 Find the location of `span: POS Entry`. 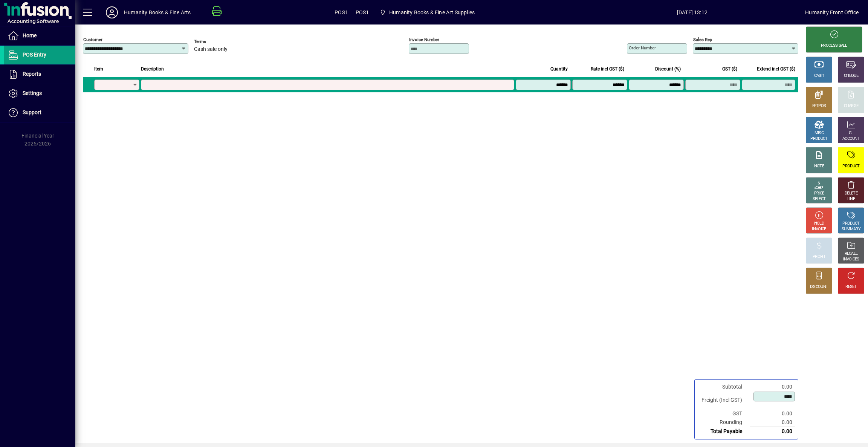

span: POS Entry is located at coordinates (34, 54).